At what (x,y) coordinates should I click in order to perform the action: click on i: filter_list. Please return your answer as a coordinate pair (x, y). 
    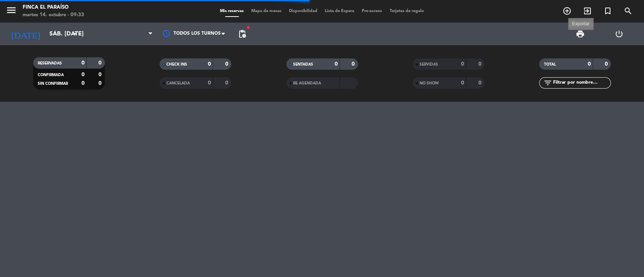
    Looking at the image, I should click on (547, 83).